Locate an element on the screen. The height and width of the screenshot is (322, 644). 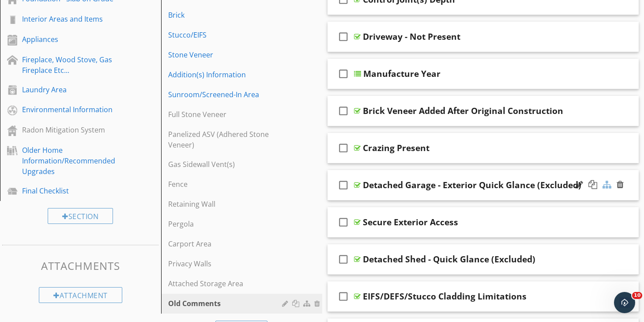
div: Secure Exterior Access is located at coordinates (411, 222).